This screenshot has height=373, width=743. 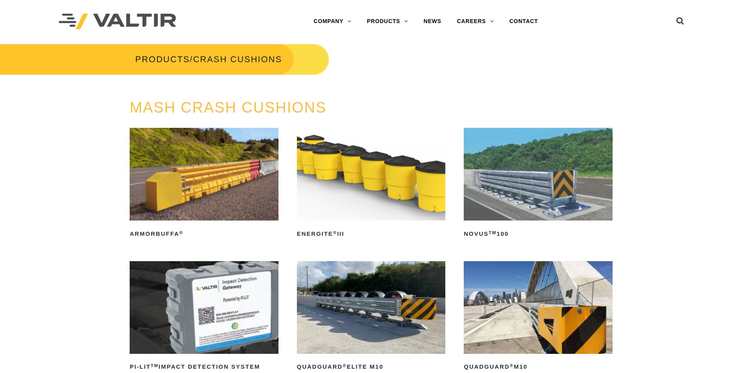 What do you see at coordinates (204, 184) in the screenshot?
I see `a: ArmorBuffa®` at bounding box center [204, 184].